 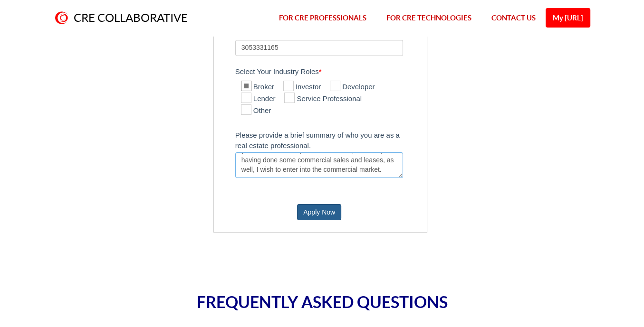 What do you see at coordinates (329, 140) in the screenshot?
I see `label: Please provide a brief summary of who you are as a real estate professional.` at bounding box center [329, 140].